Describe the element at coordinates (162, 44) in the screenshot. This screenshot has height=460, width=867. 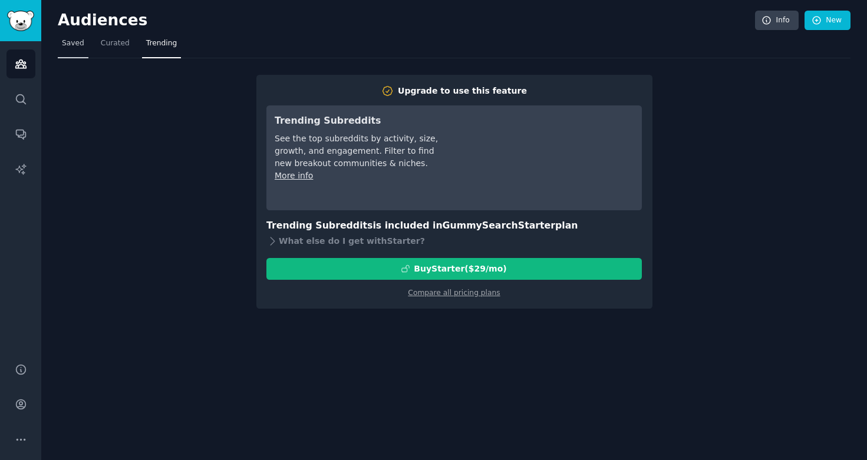
I see `span: Trending` at that location.